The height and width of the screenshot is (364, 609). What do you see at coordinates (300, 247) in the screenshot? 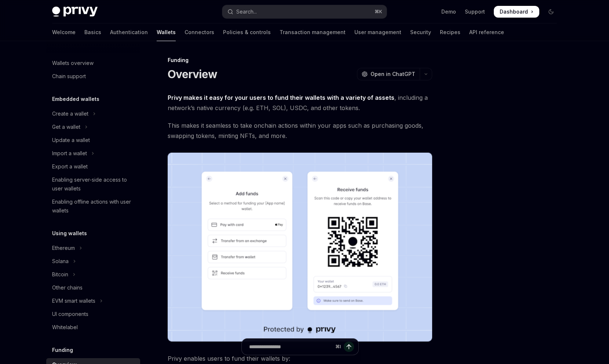
I see `img: images/Funding.png` at bounding box center [300, 247].